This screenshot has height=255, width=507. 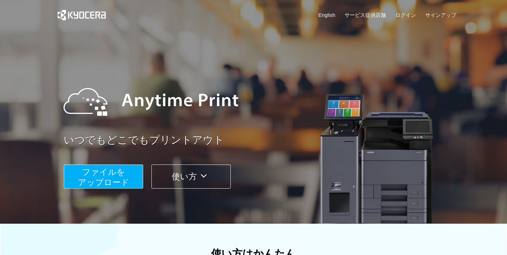 I want to click on button: 使い方, so click(x=191, y=177).